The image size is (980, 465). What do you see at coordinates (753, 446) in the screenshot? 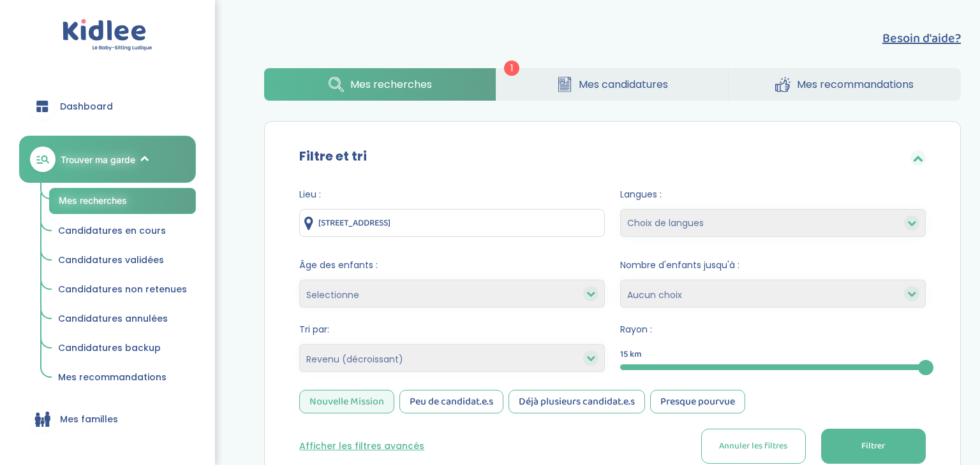
I see `button: Annuler les filtres` at bounding box center [753, 446].